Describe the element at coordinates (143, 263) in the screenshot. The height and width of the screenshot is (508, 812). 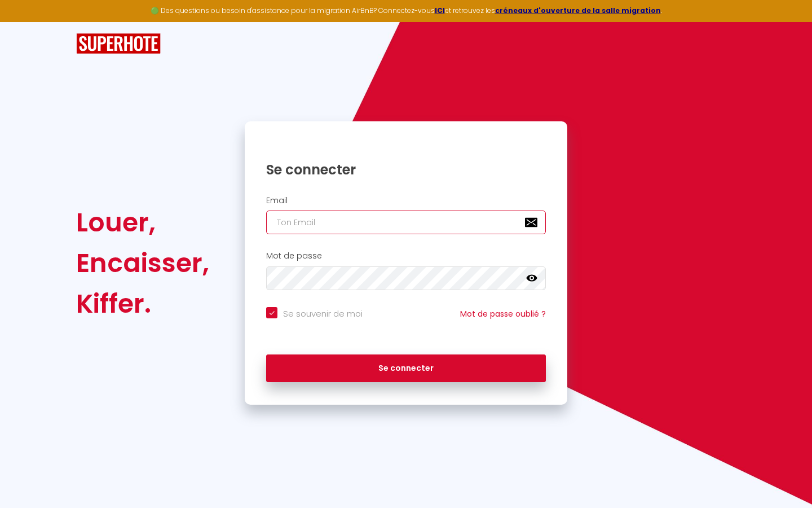
I see `div: Encaisser,` at that location.